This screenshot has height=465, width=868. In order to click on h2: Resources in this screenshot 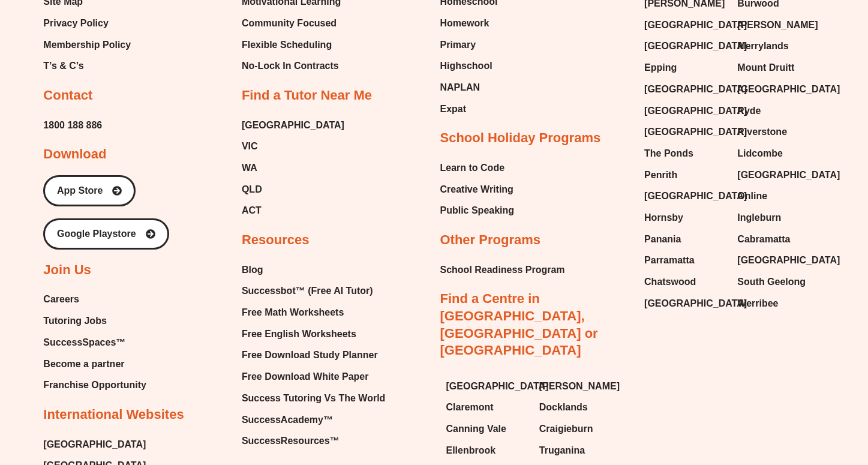, I will do `click(276, 240)`.